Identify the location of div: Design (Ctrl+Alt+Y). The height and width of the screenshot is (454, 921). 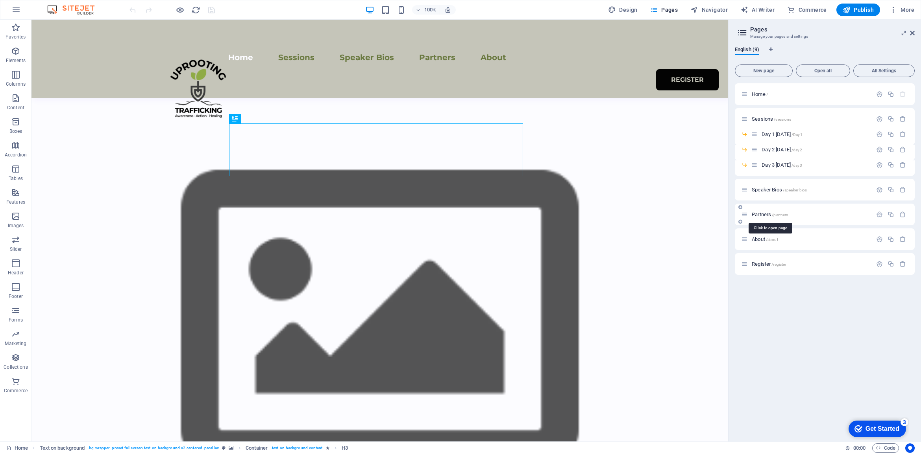
(622, 10).